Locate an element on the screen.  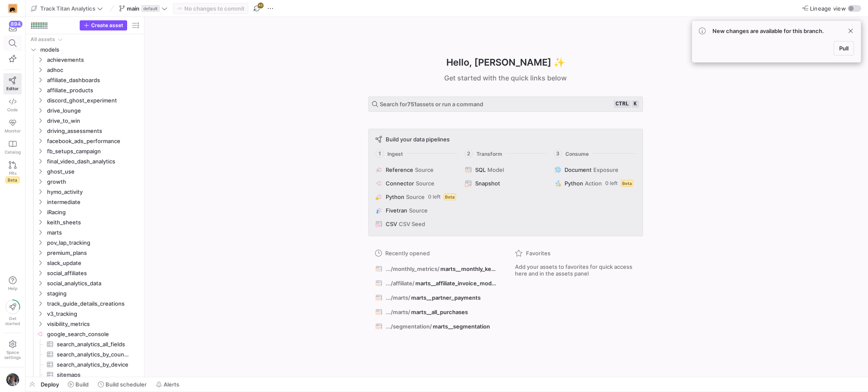
span: Recently opened is located at coordinates (407, 254).